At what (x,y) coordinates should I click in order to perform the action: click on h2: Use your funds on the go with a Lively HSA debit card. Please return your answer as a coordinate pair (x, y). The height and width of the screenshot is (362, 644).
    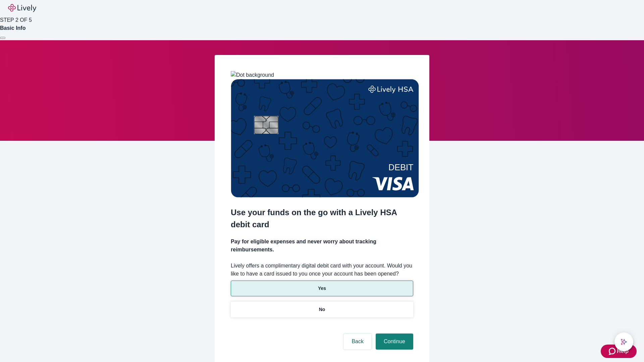
    Looking at the image, I should click on (322, 218).